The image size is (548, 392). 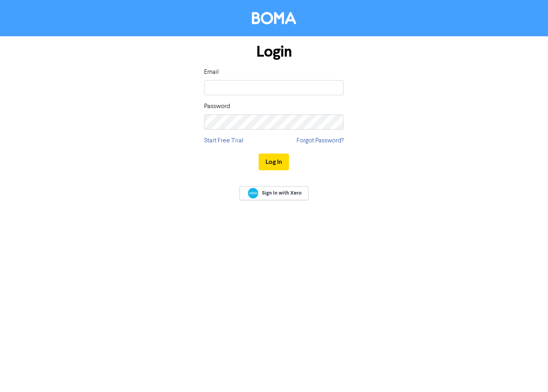 What do you see at coordinates (273, 18) in the screenshot?
I see `img: BOMA Logo` at bounding box center [273, 18].